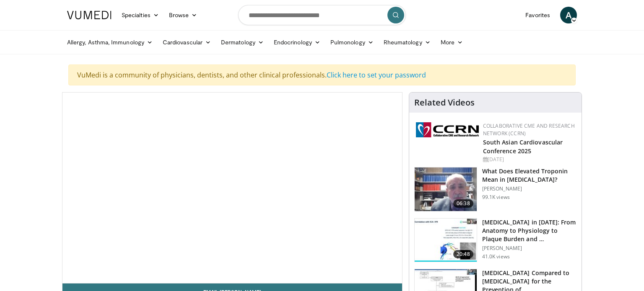 Image resolution: width=644 pixels, height=291 pixels. What do you see at coordinates (140, 15) in the screenshot?
I see `a: Specialties` at bounding box center [140, 15].